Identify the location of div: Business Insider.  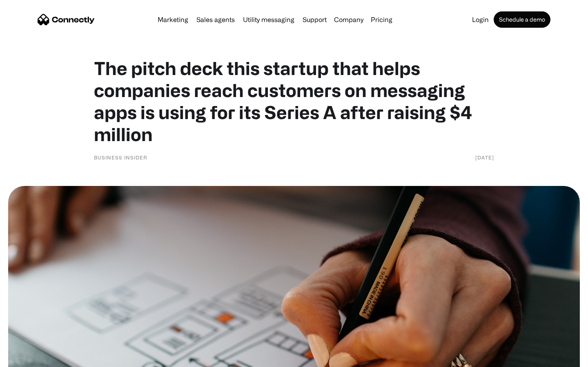
(121, 157).